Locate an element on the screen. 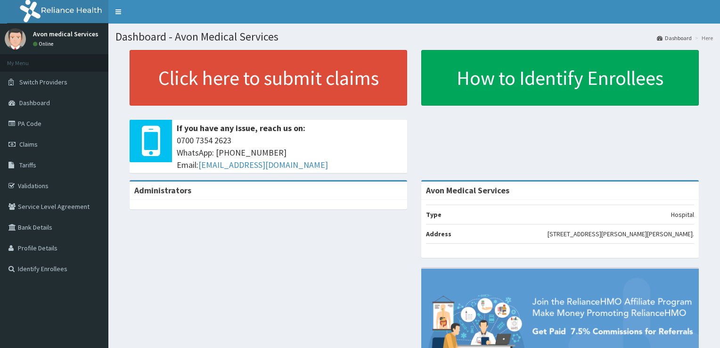 The width and height of the screenshot is (720, 348). b: Type is located at coordinates (434, 214).